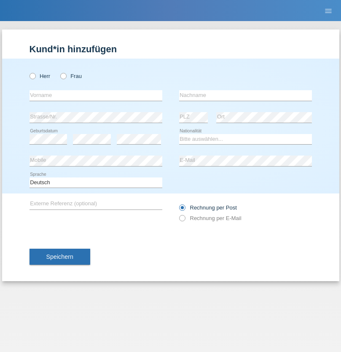  I want to click on input: Herr, so click(32, 75).